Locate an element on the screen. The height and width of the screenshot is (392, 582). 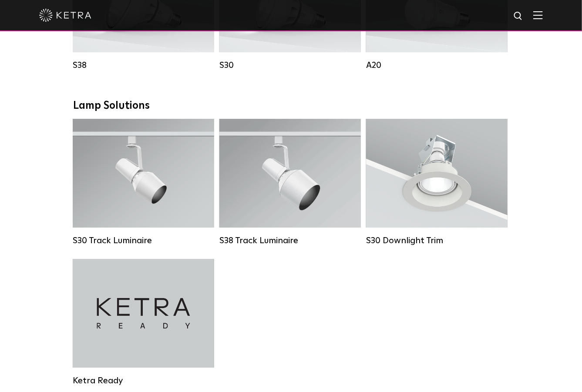
a: Ketra Ready Ketra Ready is located at coordinates (143, 322).